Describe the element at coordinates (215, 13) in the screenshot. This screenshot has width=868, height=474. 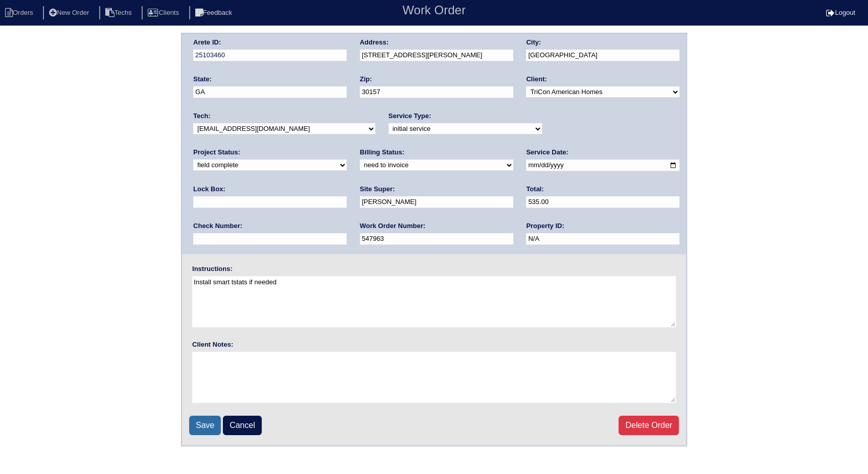
I see `li: Feedback` at that location.